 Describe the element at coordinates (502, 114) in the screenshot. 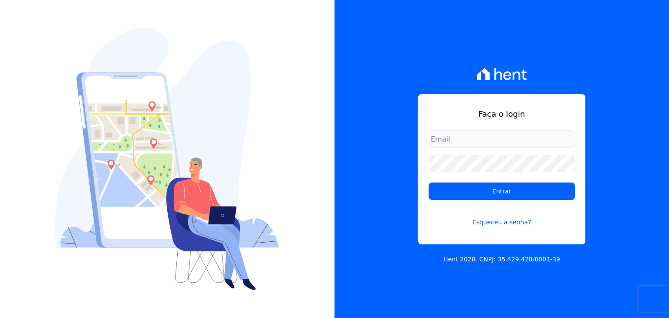

I see `h1: Faça o login` at that location.